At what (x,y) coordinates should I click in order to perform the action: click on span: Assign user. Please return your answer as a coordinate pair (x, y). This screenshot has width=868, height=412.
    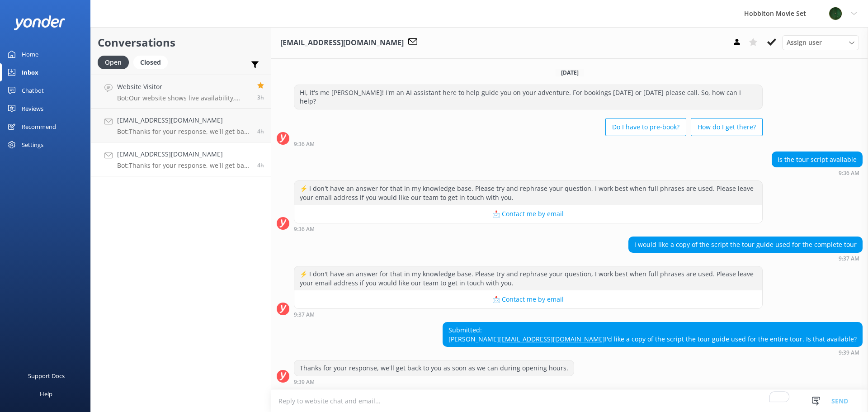
    Looking at the image, I should click on (804, 43).